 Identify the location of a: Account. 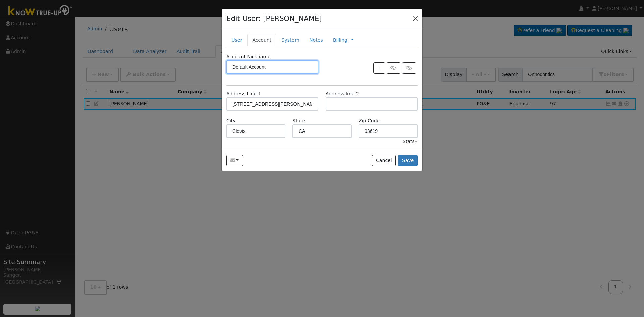
(261, 40).